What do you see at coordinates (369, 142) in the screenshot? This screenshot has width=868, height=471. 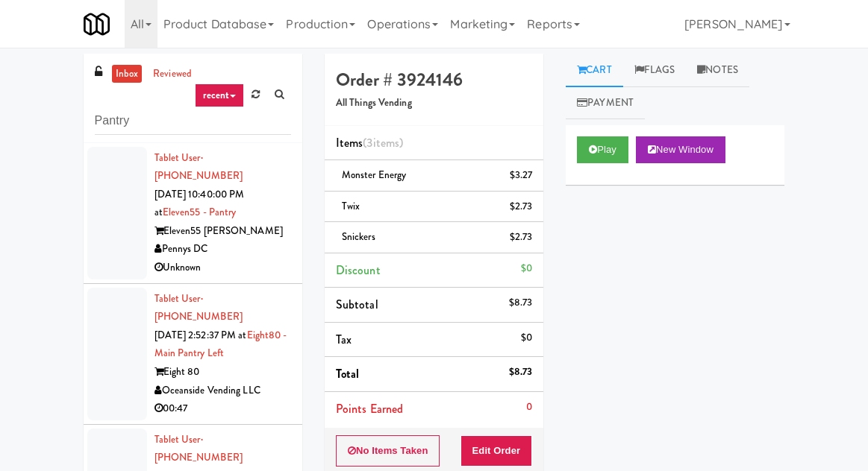 I see `span: Items` at bounding box center [369, 142].